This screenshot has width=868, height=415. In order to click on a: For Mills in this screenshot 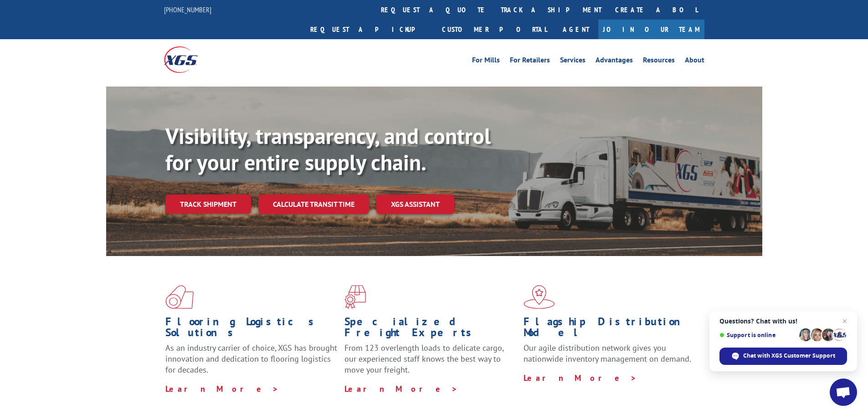, I will do `click(486, 61)`.